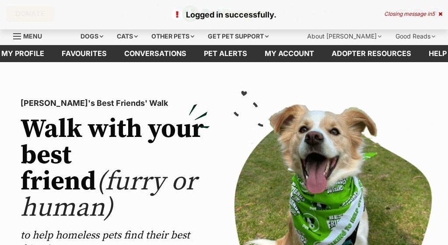 This screenshot has width=448, height=245. What do you see at coordinates (155, 53) in the screenshot?
I see `a: conversations` at bounding box center [155, 53].